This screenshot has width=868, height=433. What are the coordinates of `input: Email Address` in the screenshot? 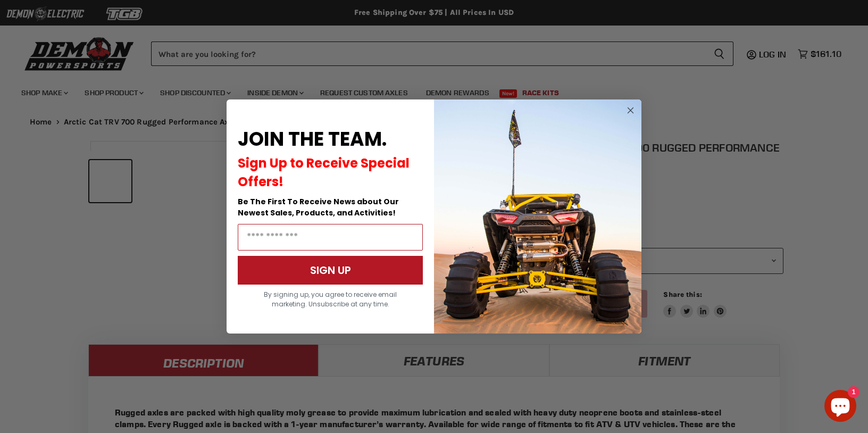 It's located at (330, 237).